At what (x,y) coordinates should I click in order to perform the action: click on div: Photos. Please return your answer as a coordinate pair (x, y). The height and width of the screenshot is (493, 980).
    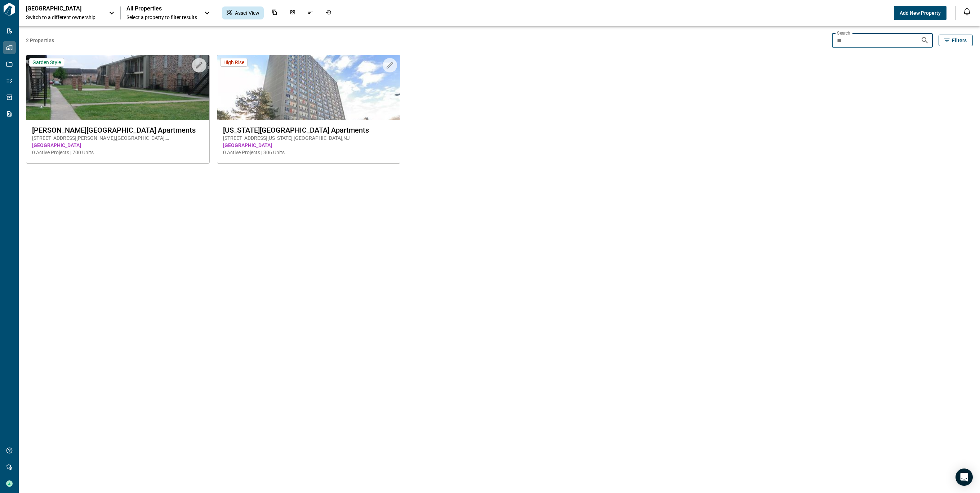
    Looking at the image, I should click on (293, 13).